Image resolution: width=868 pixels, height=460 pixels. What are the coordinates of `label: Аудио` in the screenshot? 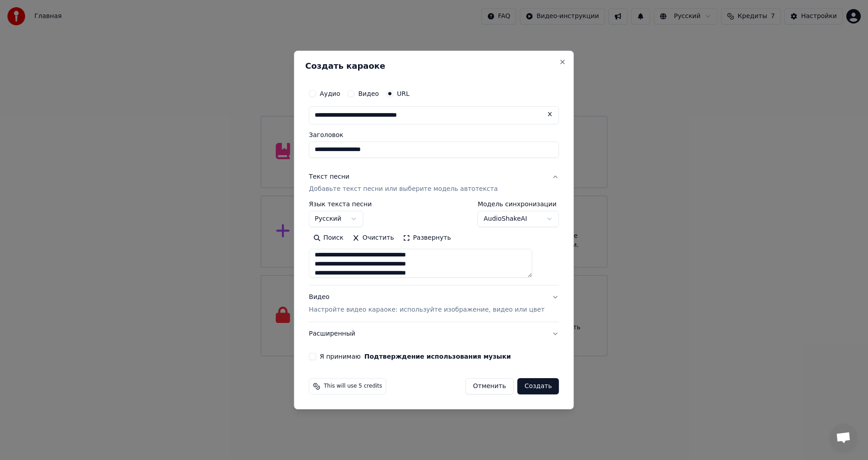 It's located at (330, 94).